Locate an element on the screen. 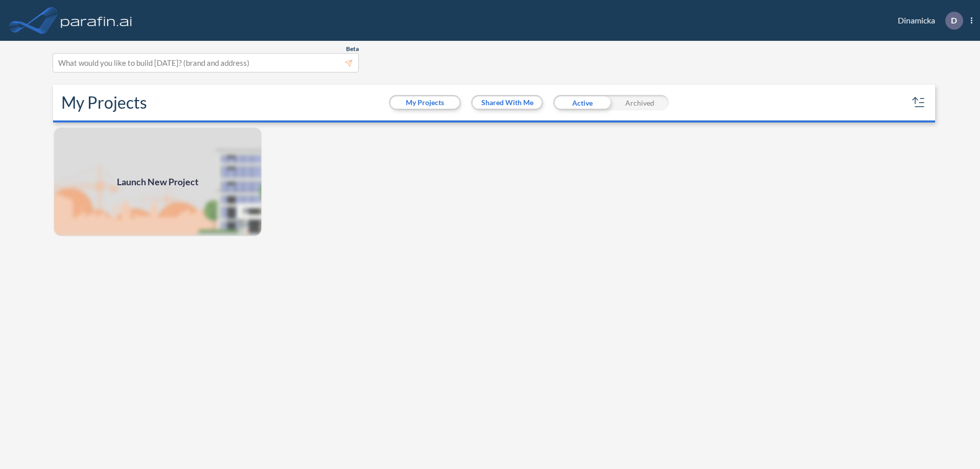 The image size is (980, 469). button: My Projects is located at coordinates (424, 102).